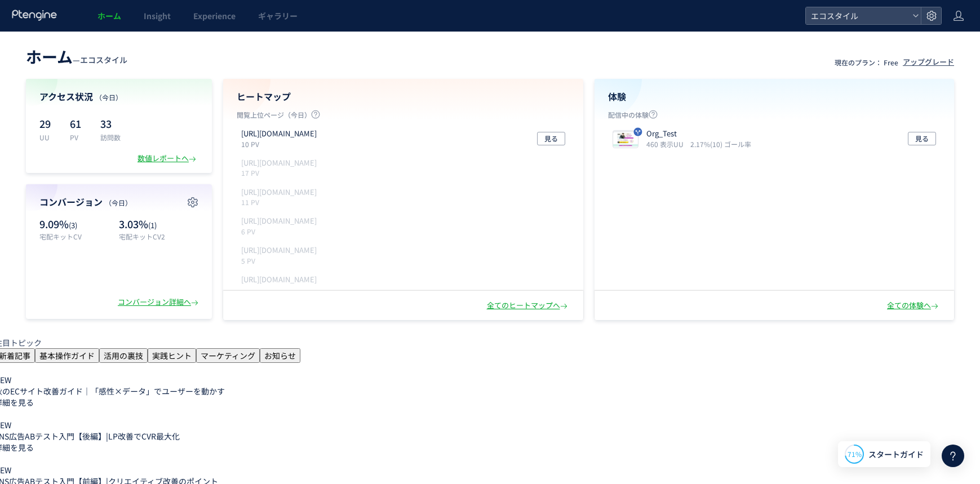  I want to click on div: アップグレード, so click(928, 62).